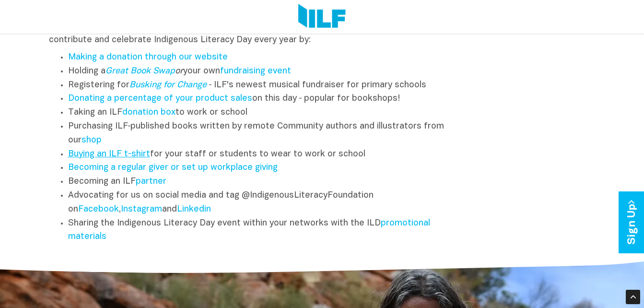 Image resolution: width=644 pixels, height=308 pixels. Describe the element at coordinates (262, 231) in the screenshot. I see `li: Sharing the Indigenous Literacy Day event within your networks with the ILD` at that location.